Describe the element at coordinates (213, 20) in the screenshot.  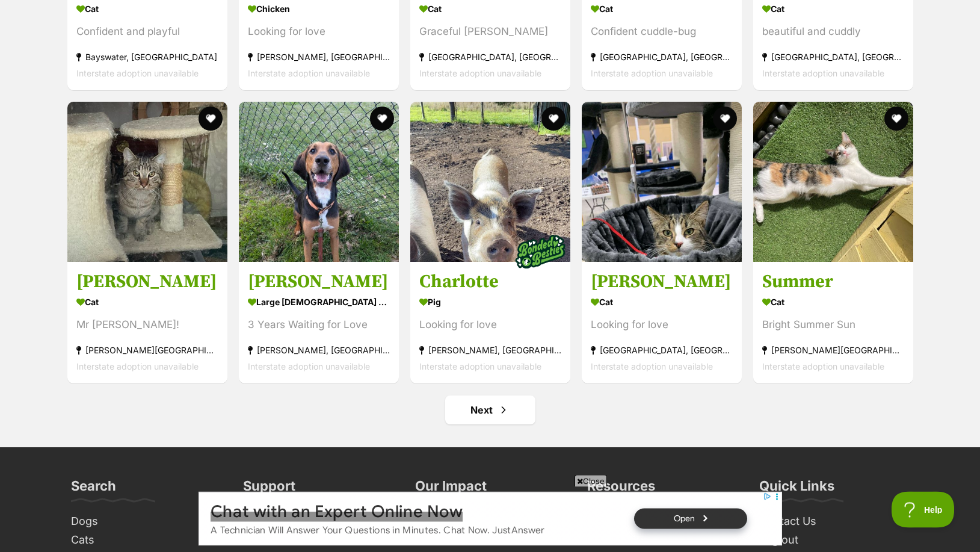
I see `div: JustAnswer` at that location.